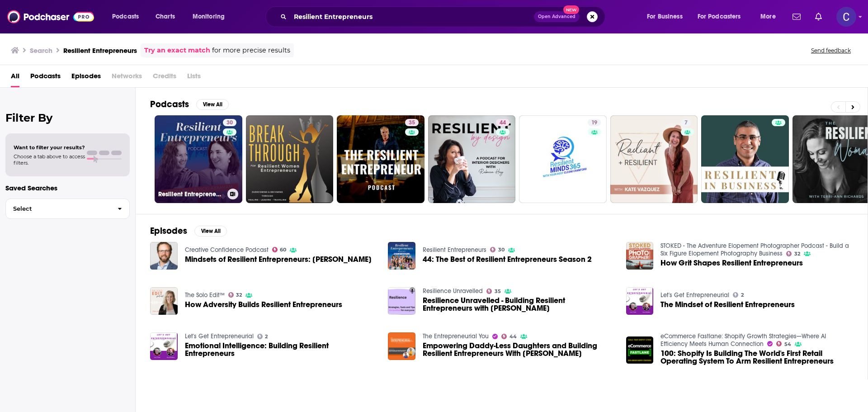 The image size is (868, 412). I want to click on img: Mindsets of Resilient Entrepreneurs: Alexandre Lazarow, so click(164, 256).